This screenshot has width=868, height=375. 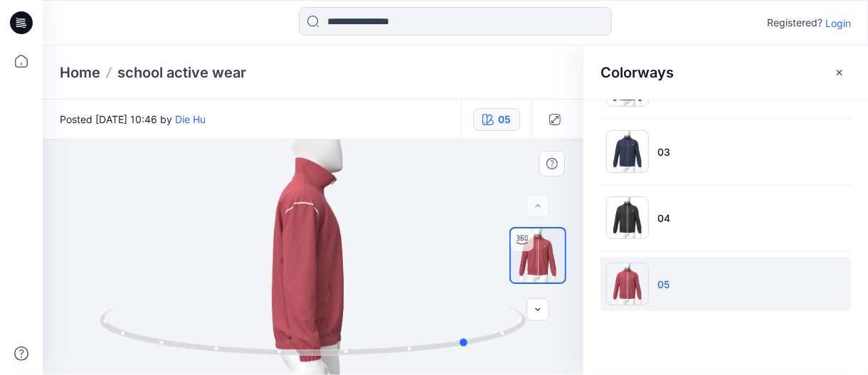 What do you see at coordinates (628, 218) in the screenshot?
I see `img: 04` at bounding box center [628, 218].